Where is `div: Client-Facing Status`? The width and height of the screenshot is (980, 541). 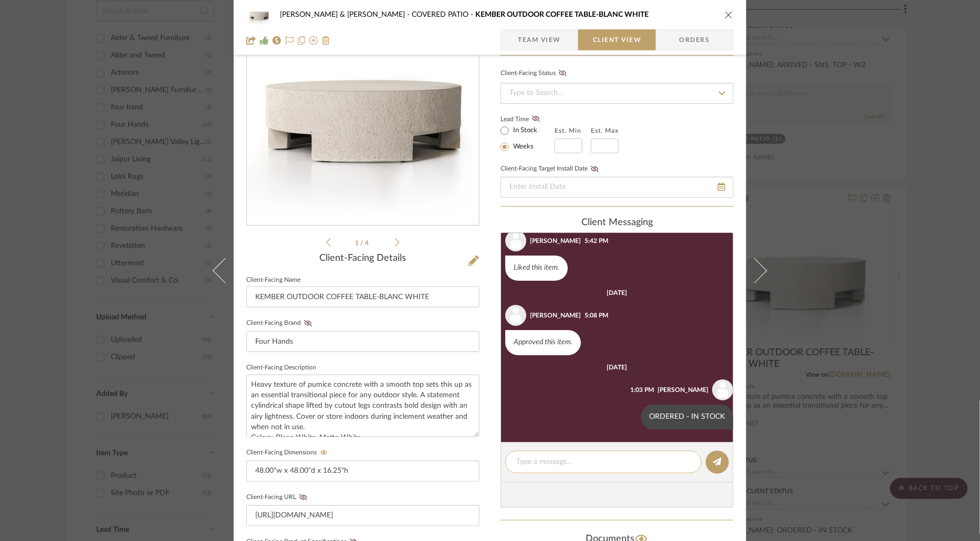
div: Client-Facing Status is located at coordinates (535, 73).